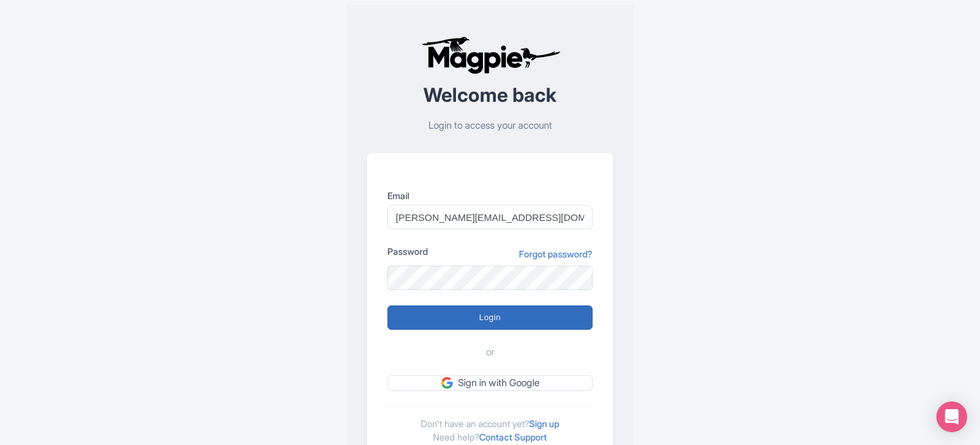  I want to click on a: Forgot password?, so click(555, 253).